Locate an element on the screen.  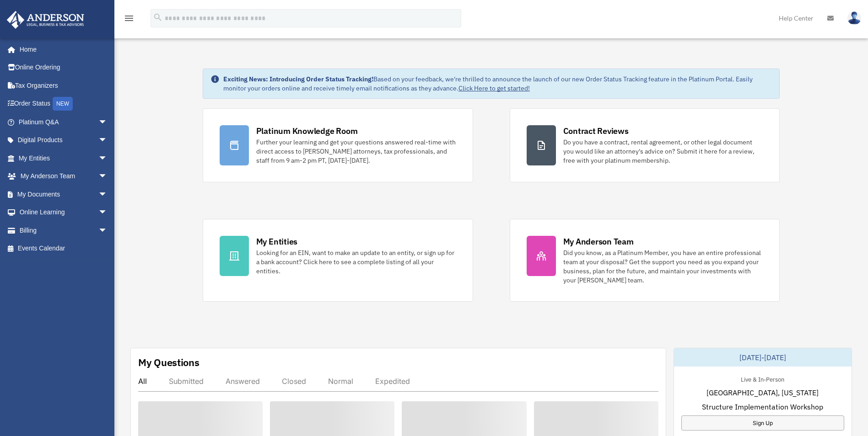
div: Answered is located at coordinates (243, 382).